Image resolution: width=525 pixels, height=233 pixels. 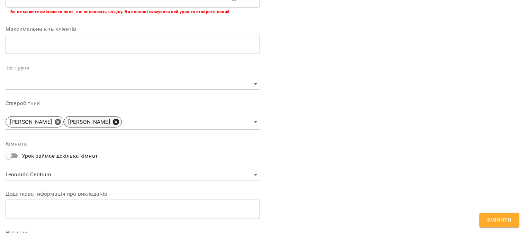 I want to click on b: Ви не можете змінювати поля, які впливають на ціну. Ви повинні скасувати цей урок та створити новий, so click(x=120, y=12).